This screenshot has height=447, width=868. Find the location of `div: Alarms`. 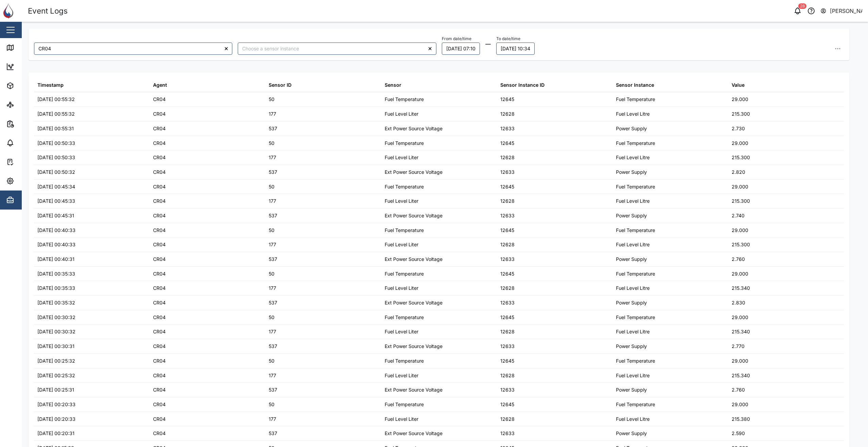

div: Alarms is located at coordinates (28, 142).